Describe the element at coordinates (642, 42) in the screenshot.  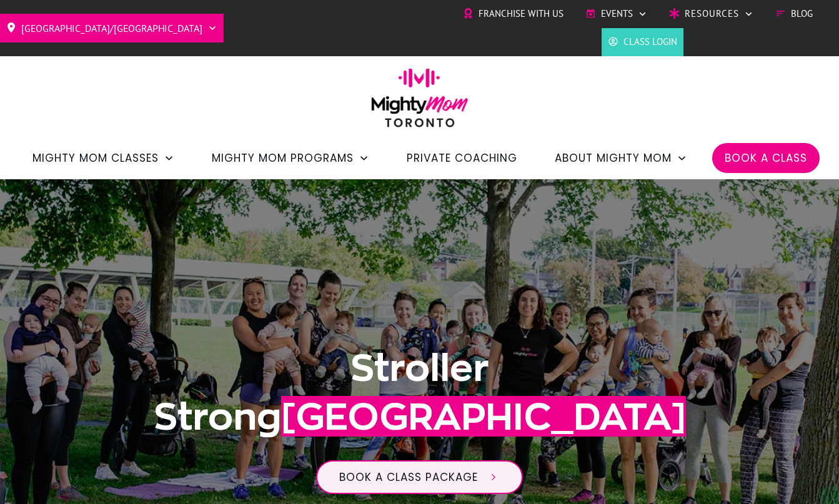
I see `a: Class Login` at that location.